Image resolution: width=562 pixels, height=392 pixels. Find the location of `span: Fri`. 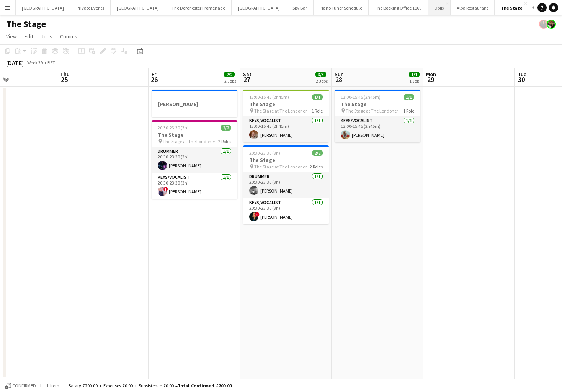

span: Fri is located at coordinates (154, 74).